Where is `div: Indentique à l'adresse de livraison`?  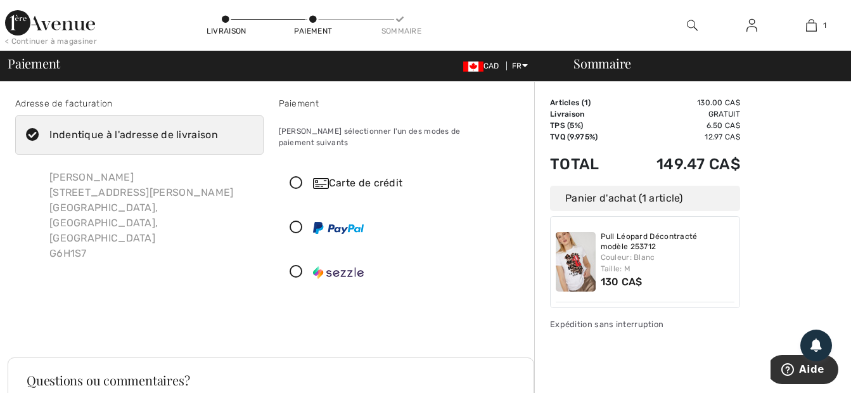
div: Indentique à l'adresse de livraison is located at coordinates (134, 135).